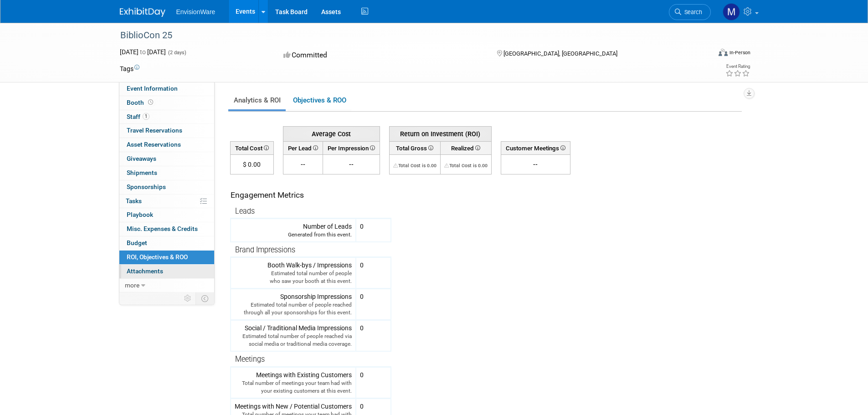 The width and height of the screenshot is (868, 415). I want to click on a: Misc. Expenses & Credits, so click(167, 230).